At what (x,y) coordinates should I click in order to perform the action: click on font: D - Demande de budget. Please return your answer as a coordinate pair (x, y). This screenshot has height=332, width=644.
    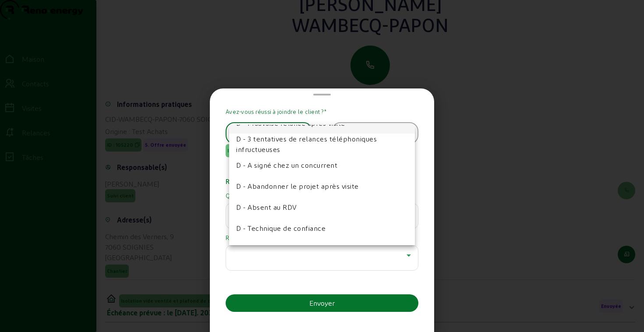
    Looking at the image, I should click on (276, 249).